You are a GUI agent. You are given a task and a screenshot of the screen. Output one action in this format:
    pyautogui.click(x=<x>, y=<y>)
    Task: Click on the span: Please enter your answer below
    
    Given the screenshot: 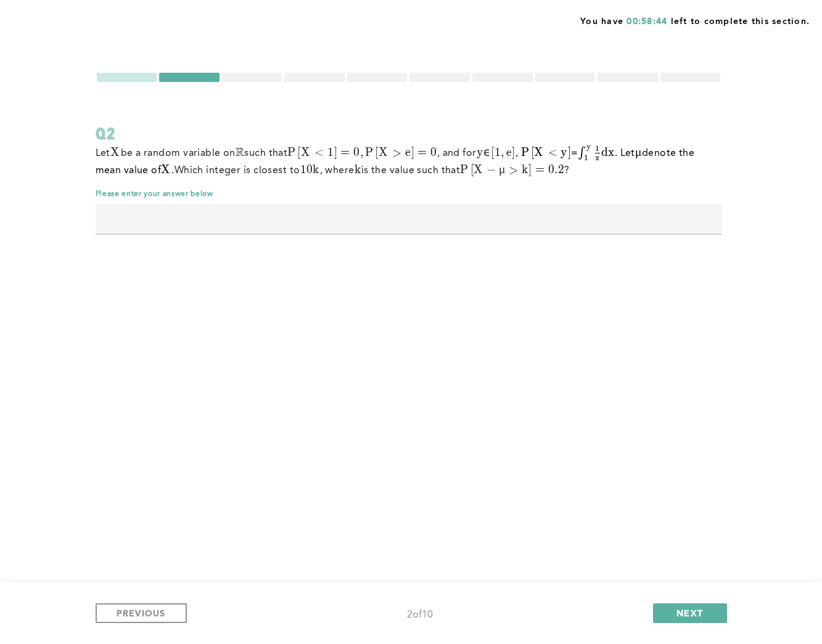 What is the action you would take?
    pyautogui.click(x=409, y=194)
    